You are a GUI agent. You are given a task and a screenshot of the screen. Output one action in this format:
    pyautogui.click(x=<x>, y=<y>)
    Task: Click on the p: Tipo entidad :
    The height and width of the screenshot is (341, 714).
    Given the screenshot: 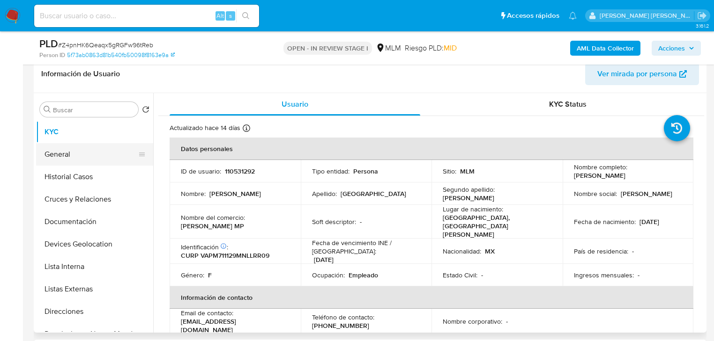 What is the action you would take?
    pyautogui.click(x=331, y=171)
    